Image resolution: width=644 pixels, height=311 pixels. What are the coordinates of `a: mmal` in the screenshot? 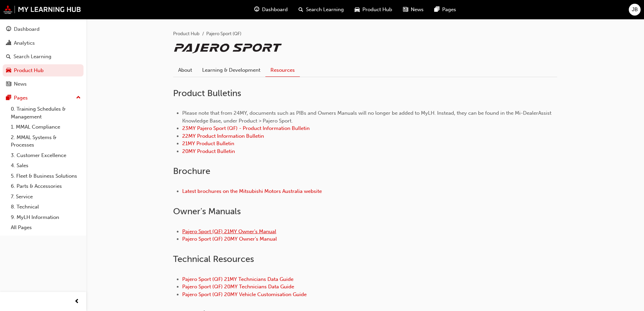 It's located at (43, 10).